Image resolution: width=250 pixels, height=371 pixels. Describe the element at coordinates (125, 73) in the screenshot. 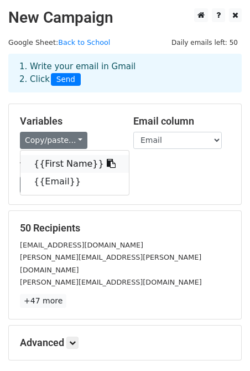

I see `div: 1. Write your email in Gmail 2. Click` at that location.